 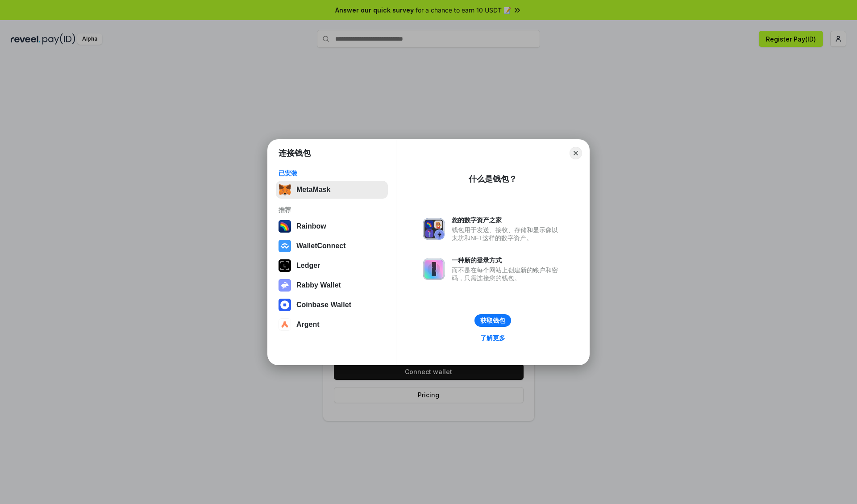 I want to click on button: Ledger, so click(x=332, y=266).